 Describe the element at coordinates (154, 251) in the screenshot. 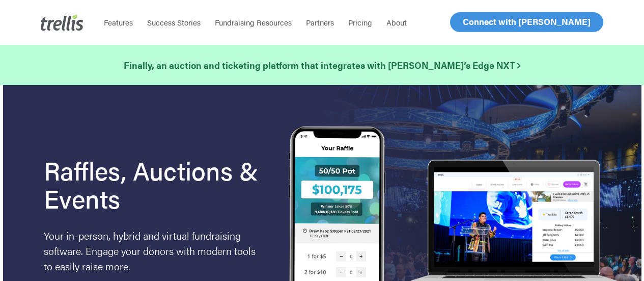

I see `p: Your in-person, hybrid and virtual fundraising software. Engage your donors with modern tools to ...` at that location.